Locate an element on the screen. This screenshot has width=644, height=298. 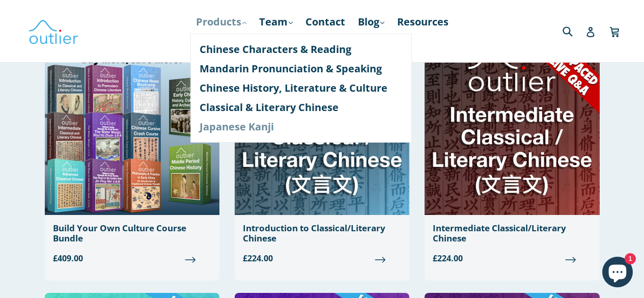
a: Introduction to Classical/Literary Chinese £224.00 is located at coordinates (321, 156).